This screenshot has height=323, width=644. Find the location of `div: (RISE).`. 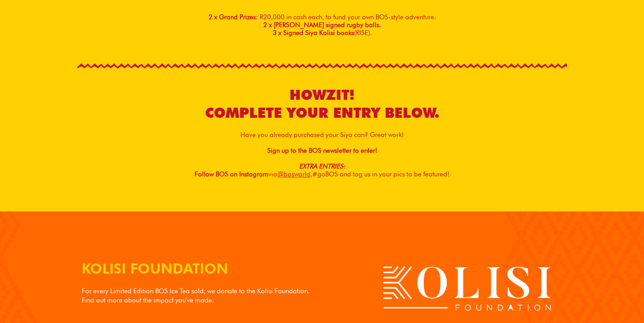

div: (RISE). is located at coordinates (322, 33).